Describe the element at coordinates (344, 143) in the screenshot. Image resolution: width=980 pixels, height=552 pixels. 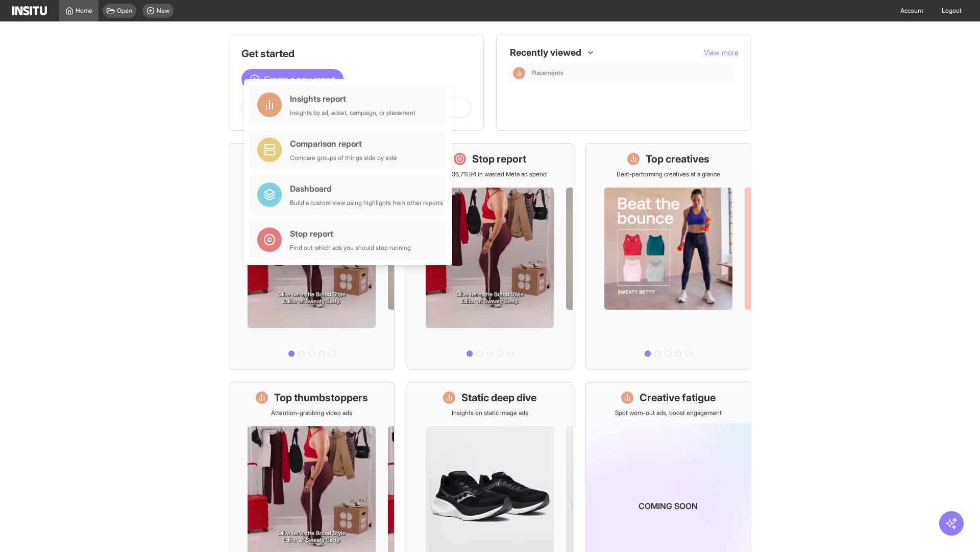
I see `div: Comparison report` at that location.